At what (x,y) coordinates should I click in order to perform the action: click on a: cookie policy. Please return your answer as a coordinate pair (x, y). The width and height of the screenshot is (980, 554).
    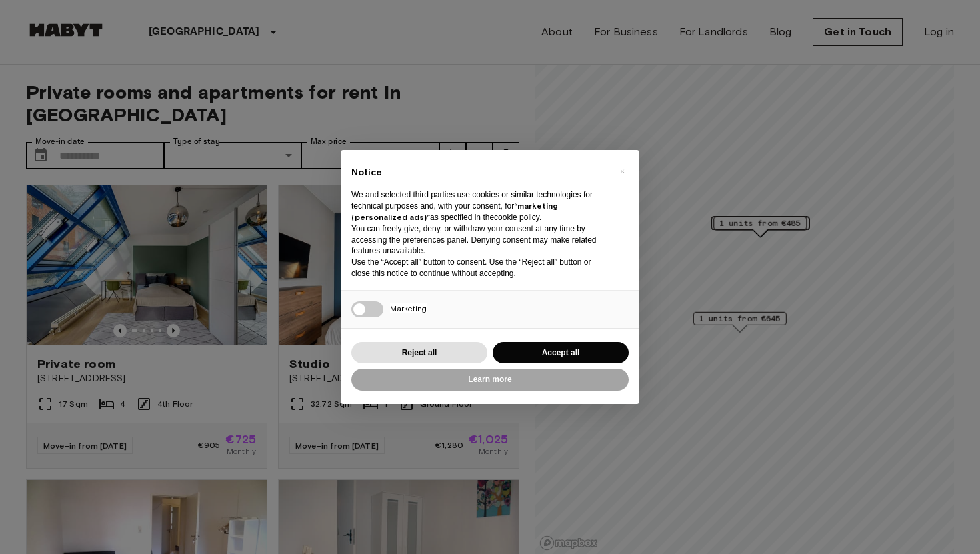
    Looking at the image, I should click on (517, 217).